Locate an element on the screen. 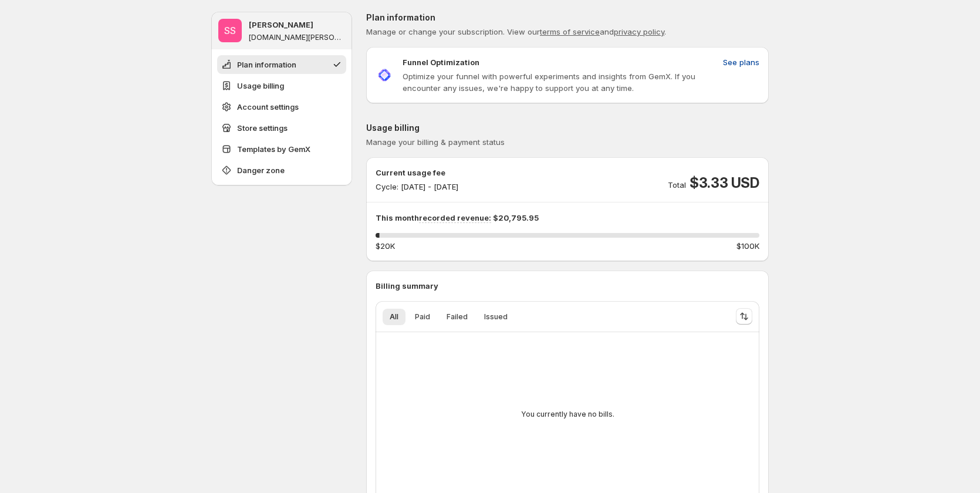 The height and width of the screenshot is (493, 980). p: Optimize your funnel with powerful experiments and insights from GemX. If you encounter any issue... is located at coordinates (560, 82).